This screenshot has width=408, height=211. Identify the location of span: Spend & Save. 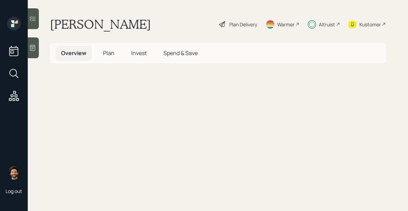
(180, 53).